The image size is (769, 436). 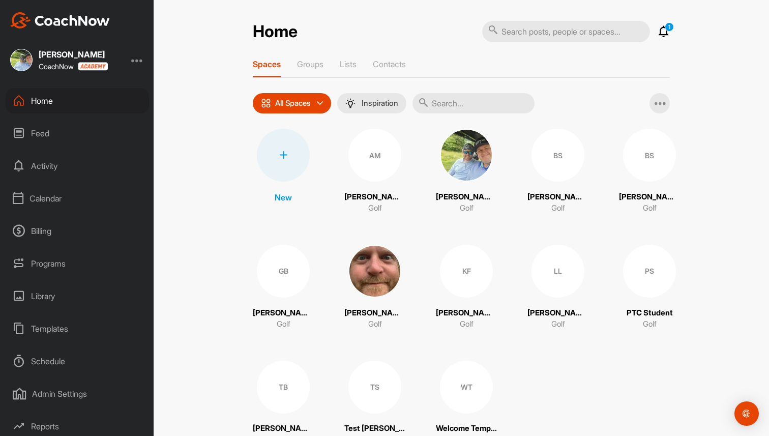 I want to click on p: Inspiration, so click(x=380, y=103).